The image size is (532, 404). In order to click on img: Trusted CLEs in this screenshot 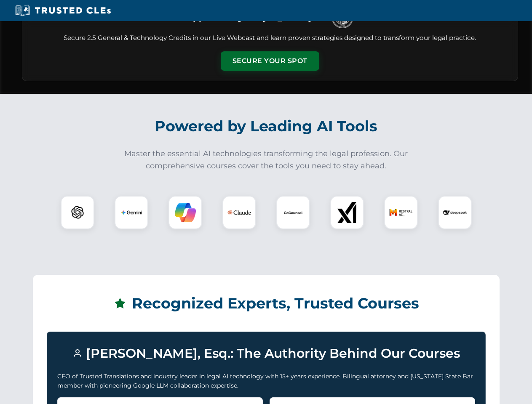, I will do `click(63, 10)`.